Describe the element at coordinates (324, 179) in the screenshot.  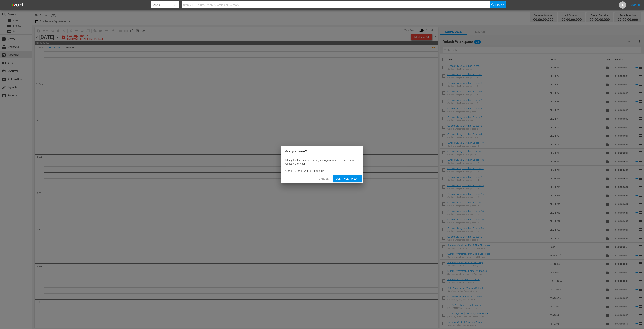
I see `span: Cancel` at that location.